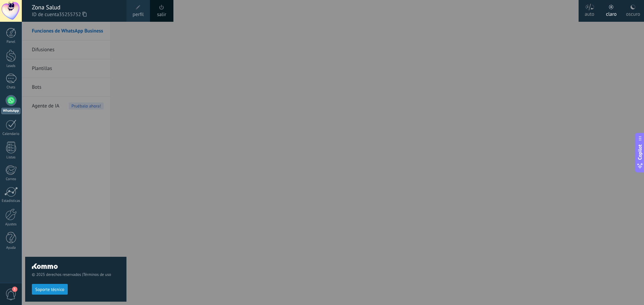  Describe the element at coordinates (633, 13) in the screenshot. I see `div: oscuro` at that location.